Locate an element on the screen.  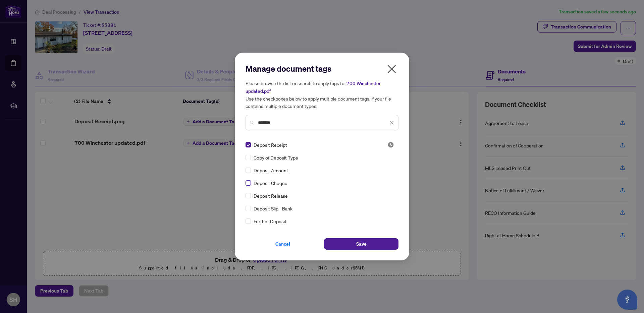
span: Deposit Cheque is located at coordinates (270, 183).